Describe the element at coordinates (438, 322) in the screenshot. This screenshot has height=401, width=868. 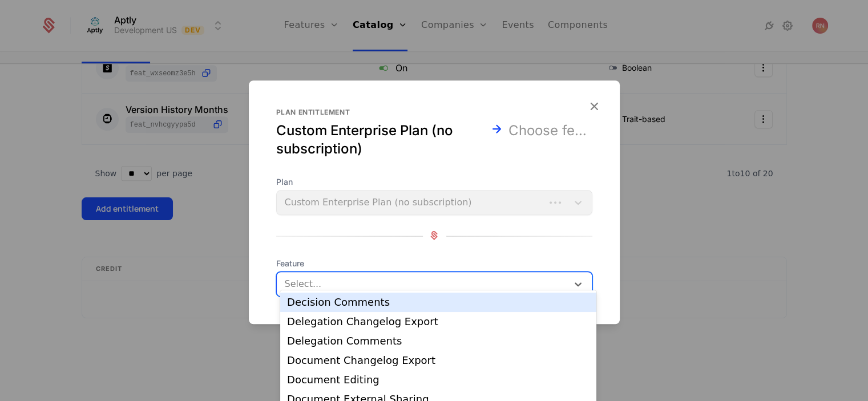
I see `div: Delegation Changelog Export` at that location.